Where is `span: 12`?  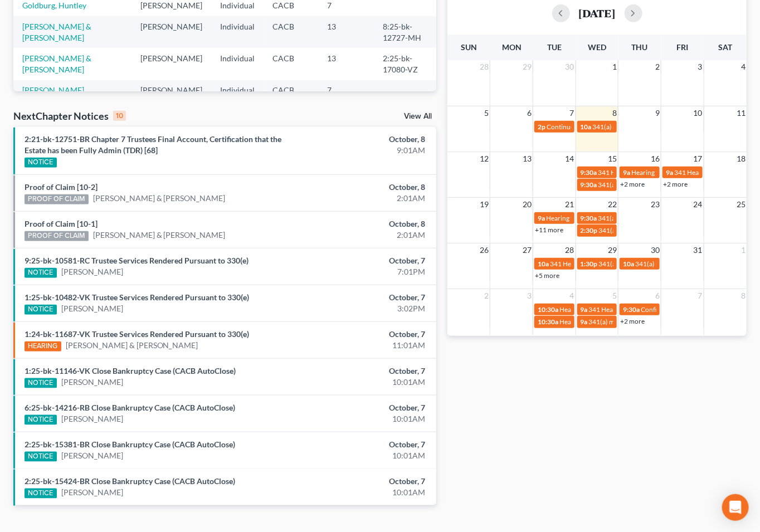 span: 12 is located at coordinates (484, 159).